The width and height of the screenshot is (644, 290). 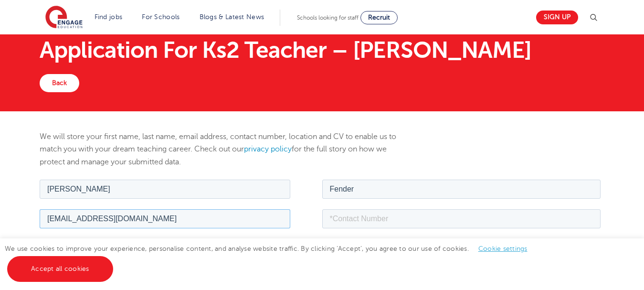 I want to click on a: Back, so click(x=59, y=83).